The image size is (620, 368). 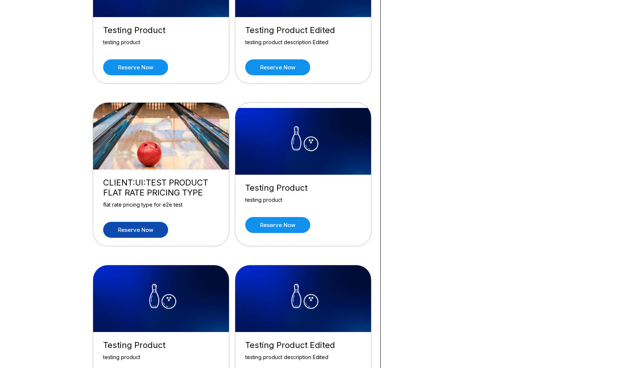 I want to click on img: Testing Product Edited, so click(x=304, y=299).